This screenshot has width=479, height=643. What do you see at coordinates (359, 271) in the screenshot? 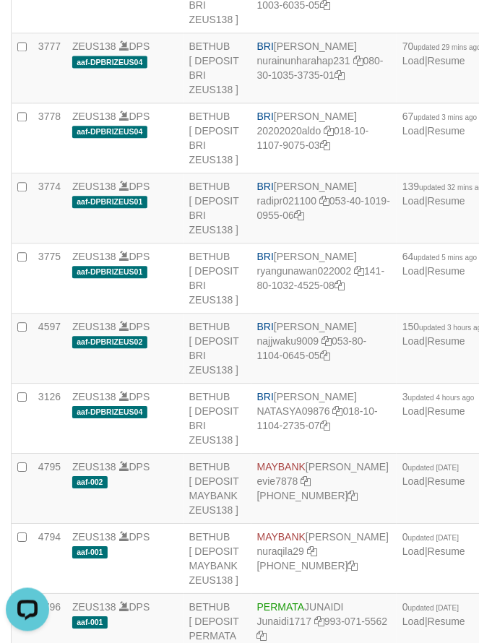
I see `a: Copy ryangunawan022002 to clipboard` at bounding box center [359, 271].